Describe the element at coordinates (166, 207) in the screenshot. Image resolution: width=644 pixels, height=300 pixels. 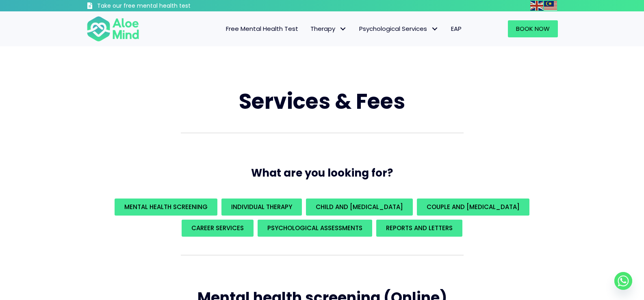
I see `a: Mental Health Screening` at that location.